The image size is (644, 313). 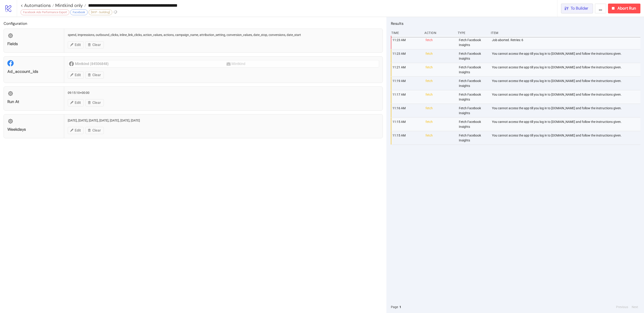 What do you see at coordinates (407, 70) in the screenshot?
I see `div: 11:21 AM` at bounding box center [407, 70].